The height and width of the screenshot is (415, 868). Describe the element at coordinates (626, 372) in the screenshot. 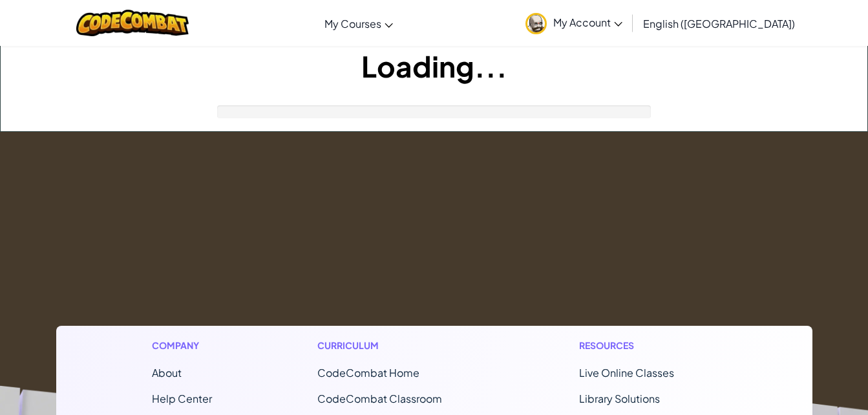

I see `a: Live Online Classes` at that location.